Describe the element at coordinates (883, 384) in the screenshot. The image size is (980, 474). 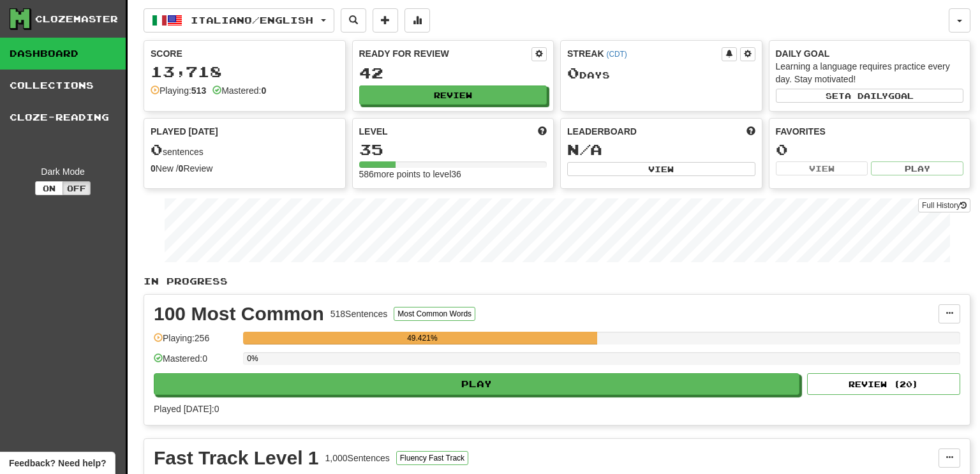
I see `button: Review (20)` at that location.